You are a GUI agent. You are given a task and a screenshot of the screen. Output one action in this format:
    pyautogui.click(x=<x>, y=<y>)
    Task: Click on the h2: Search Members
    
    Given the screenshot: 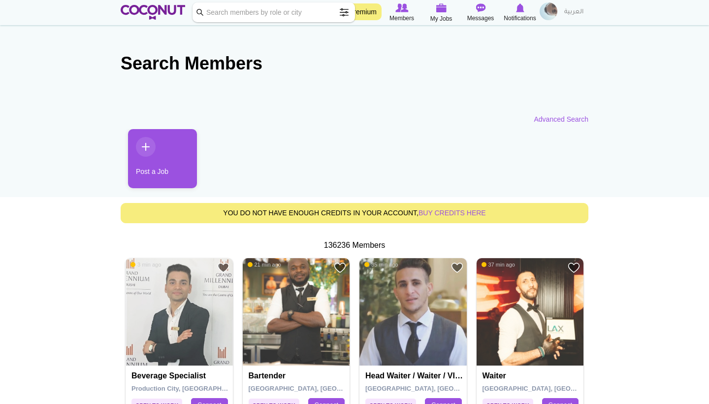 What is the action you would take?
    pyautogui.click(x=354, y=64)
    